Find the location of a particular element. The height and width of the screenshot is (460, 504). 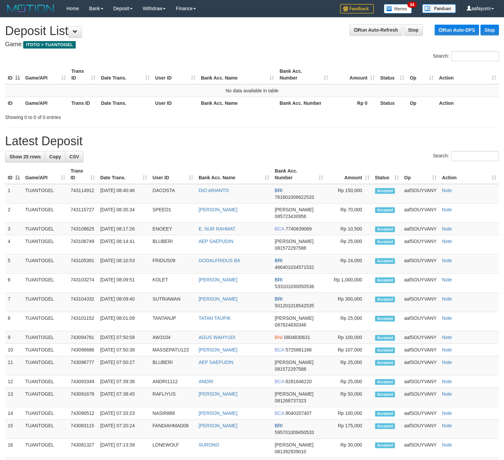

td: 7 is located at coordinates (14, 302).